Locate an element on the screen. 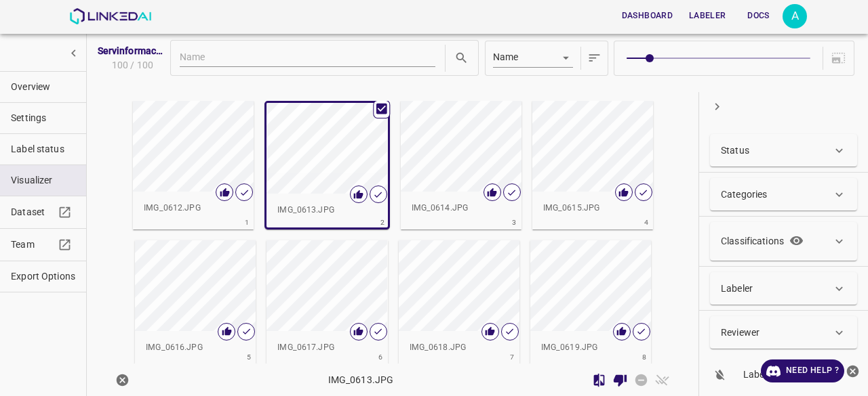  span: 7 is located at coordinates (512, 358).